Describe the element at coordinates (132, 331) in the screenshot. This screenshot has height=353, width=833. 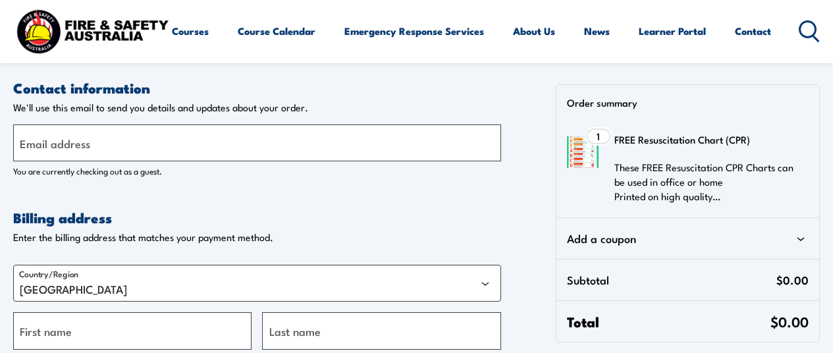
I see `input: First name` at that location.